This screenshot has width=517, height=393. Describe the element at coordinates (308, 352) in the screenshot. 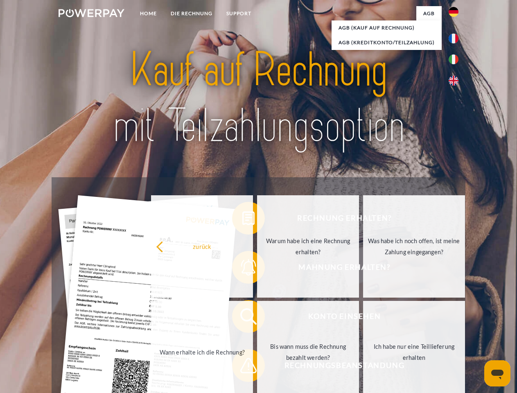

I see `div: Bis wann muss die Rechnung bezahlt werden?` at that location.